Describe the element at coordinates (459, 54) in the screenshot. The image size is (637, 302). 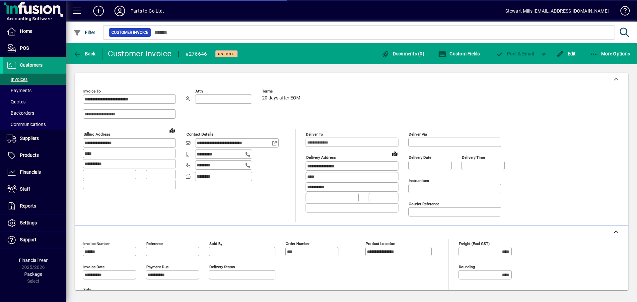
I see `button: Custom Fields` at that location.